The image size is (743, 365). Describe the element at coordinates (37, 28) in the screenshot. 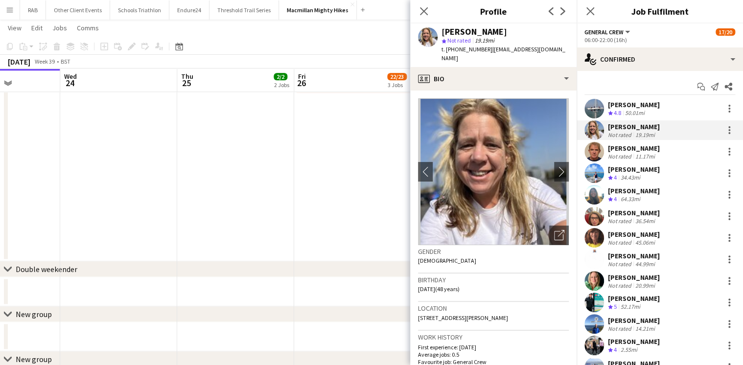

I see `span: Edit` at that location.